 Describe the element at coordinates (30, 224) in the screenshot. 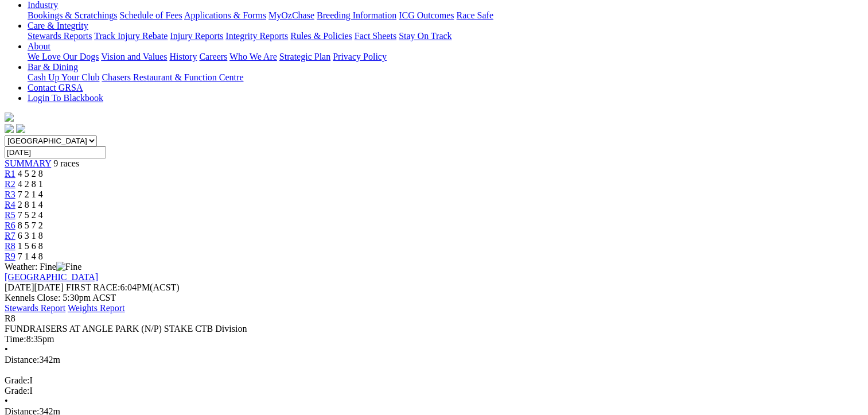

I see `span: 8 5 7 2` at that location.